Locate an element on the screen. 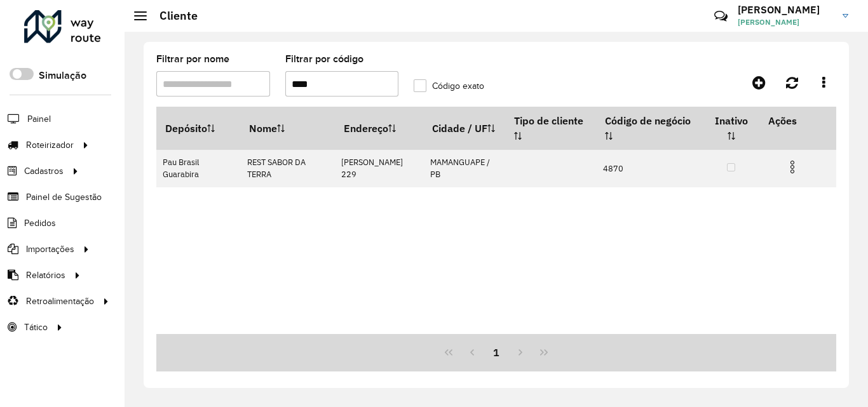 The image size is (868, 407). td: REST SABOR DA TERRA is located at coordinates (288, 168).